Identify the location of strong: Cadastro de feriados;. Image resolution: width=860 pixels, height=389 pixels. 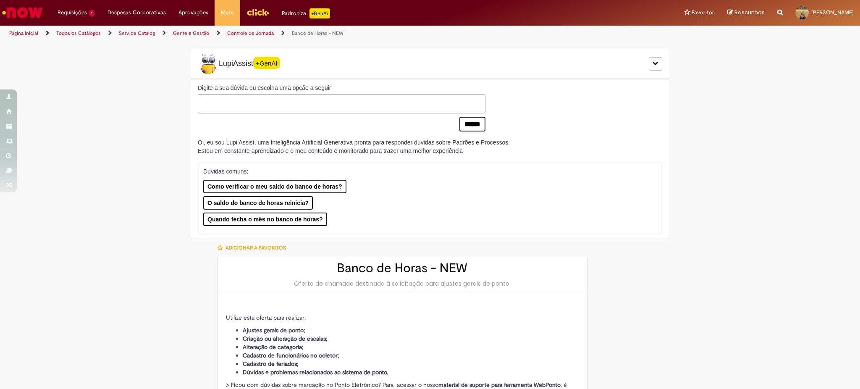
(271, 364).